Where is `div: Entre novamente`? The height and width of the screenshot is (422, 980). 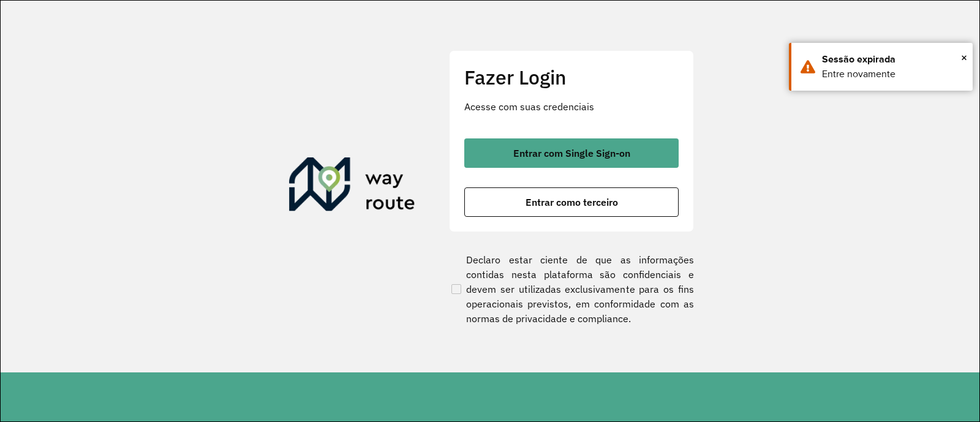
div: Entre novamente is located at coordinates (892, 74).